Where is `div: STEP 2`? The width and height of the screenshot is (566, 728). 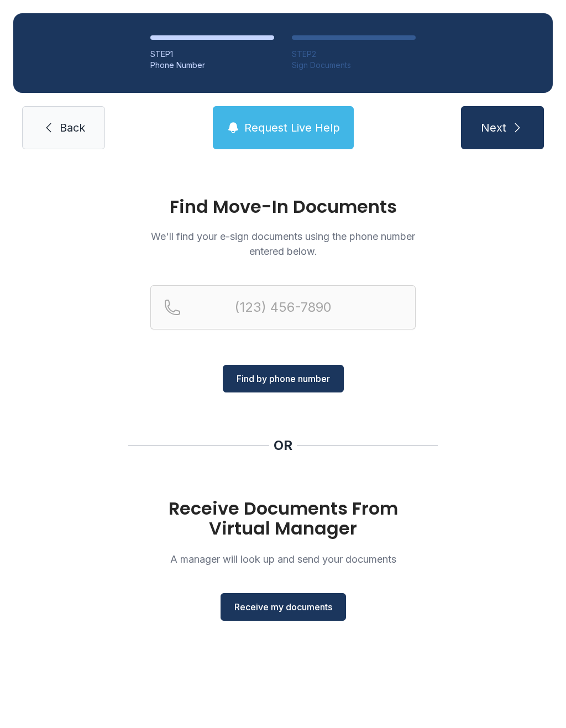 div: STEP 2 is located at coordinates (353, 54).